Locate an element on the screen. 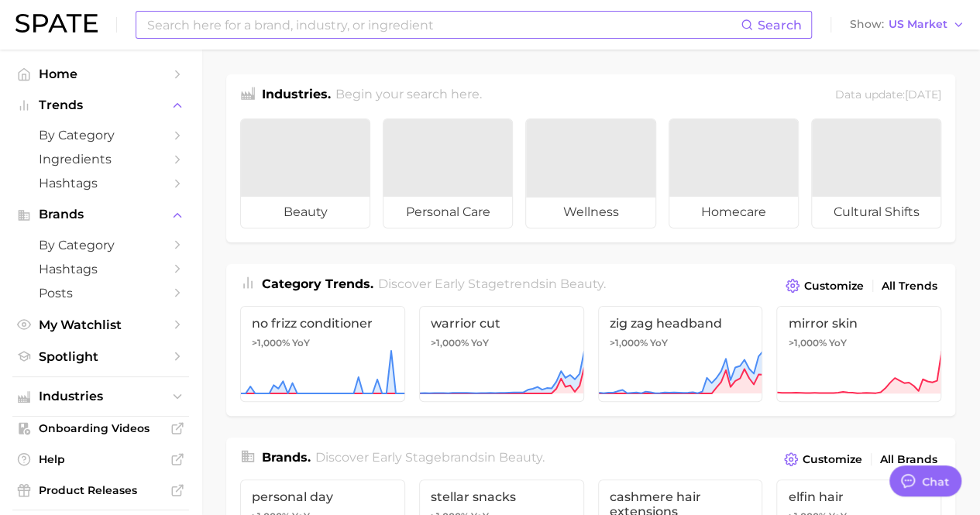 The width and height of the screenshot is (980, 515). a: mirror skin>1,000% YoY is located at coordinates (858, 354).